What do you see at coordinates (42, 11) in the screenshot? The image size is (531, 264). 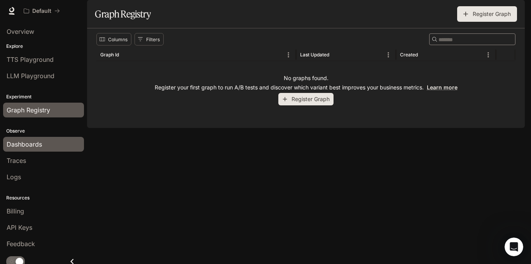 I see `button: All workspaces` at bounding box center [42, 11].